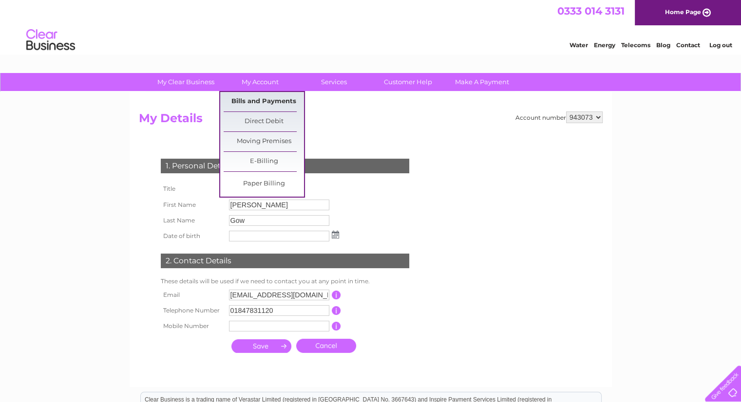 This screenshot has width=741, height=402. What do you see at coordinates (263, 184) in the screenshot?
I see `a: Paper Billing` at bounding box center [263, 184].